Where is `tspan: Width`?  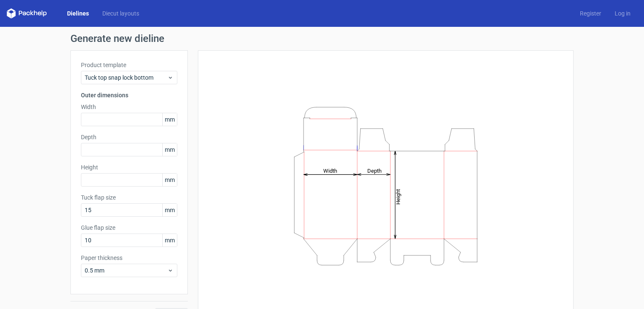 tspan: Width is located at coordinates (330, 170).